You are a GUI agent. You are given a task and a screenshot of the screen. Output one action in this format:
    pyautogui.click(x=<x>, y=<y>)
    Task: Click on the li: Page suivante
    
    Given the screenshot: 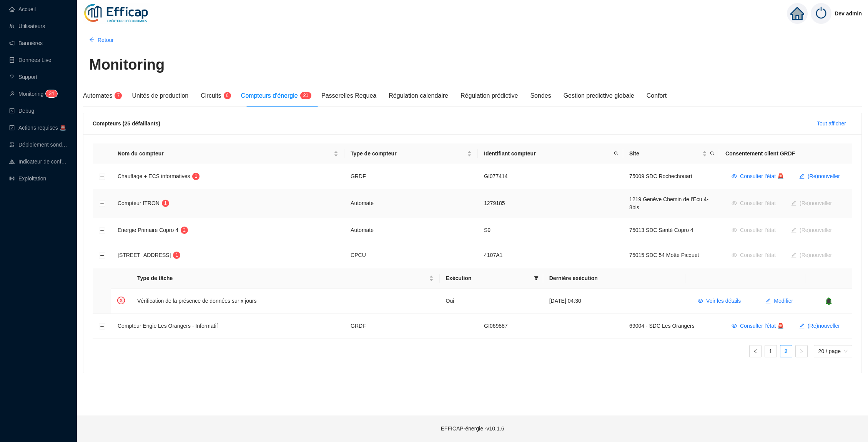 What is the action you would take?
    pyautogui.click(x=801, y=351)
    